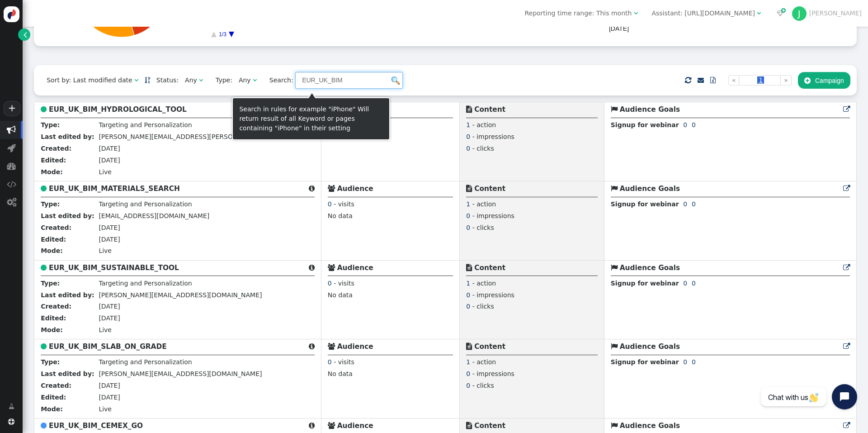  I want to click on img: icon_search.png, so click(396, 81).